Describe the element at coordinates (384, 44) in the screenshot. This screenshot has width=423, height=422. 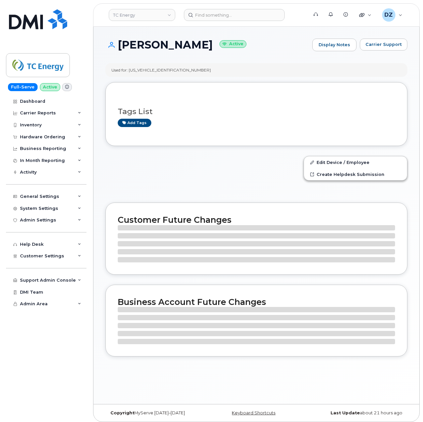
I see `span: Carrier Support` at that location.